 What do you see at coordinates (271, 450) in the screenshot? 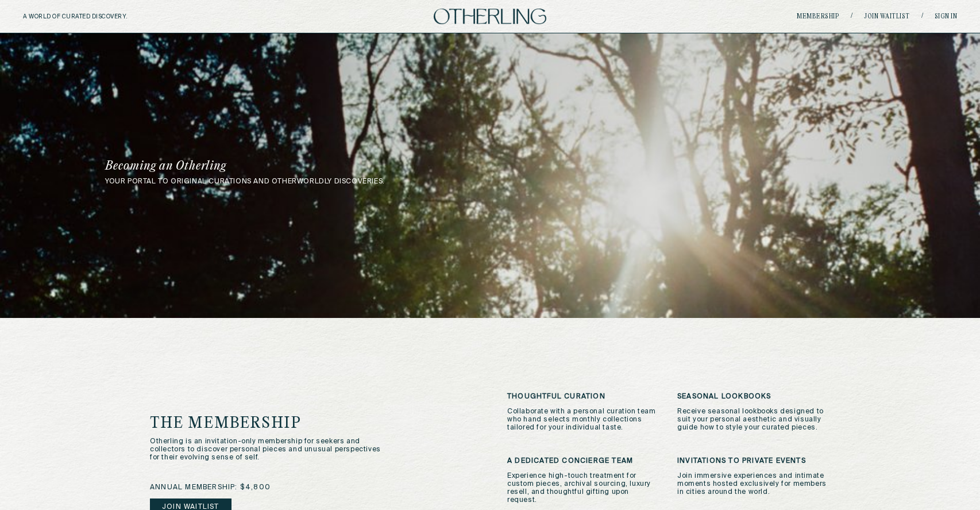
I see `p: Otherling is an invitation-only membership for seekers and collectors to discover personal pieces...` at bounding box center [271, 450].